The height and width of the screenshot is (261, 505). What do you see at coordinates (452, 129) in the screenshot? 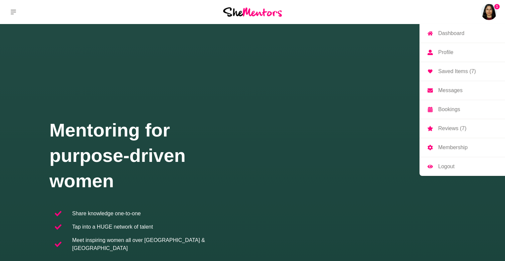
I see `p: Reviews (7)` at bounding box center [452, 129].